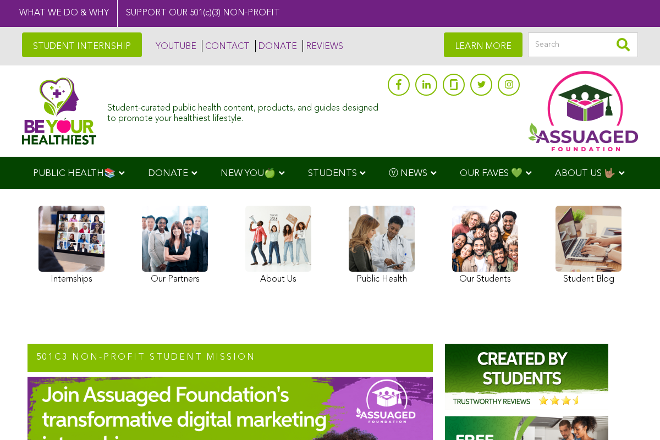  I want to click on a: REVIEWS, so click(323, 46).